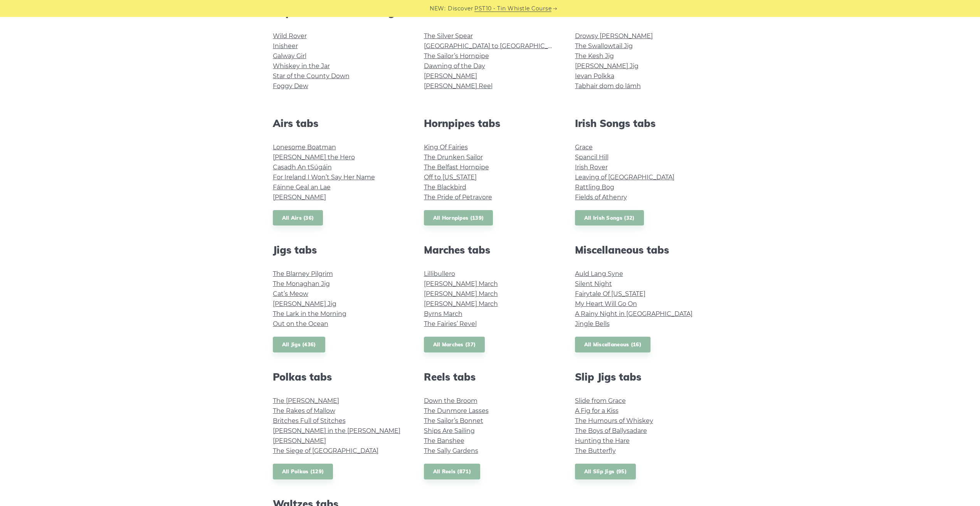 This screenshot has width=980, height=506. Describe the element at coordinates (641, 250) in the screenshot. I see `h2: Miscellaneous tabs` at that location.